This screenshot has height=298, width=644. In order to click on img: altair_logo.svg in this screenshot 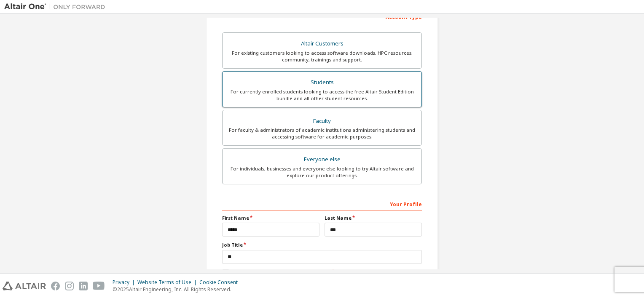, I will do `click(24, 286)`.